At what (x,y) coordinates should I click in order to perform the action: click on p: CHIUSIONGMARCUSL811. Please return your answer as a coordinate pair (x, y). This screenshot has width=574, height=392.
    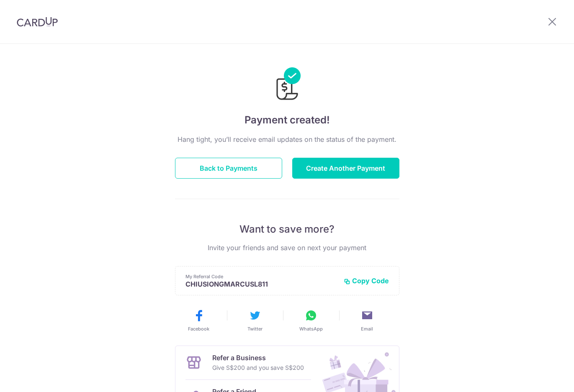
    Looking at the image, I should click on (261, 284).